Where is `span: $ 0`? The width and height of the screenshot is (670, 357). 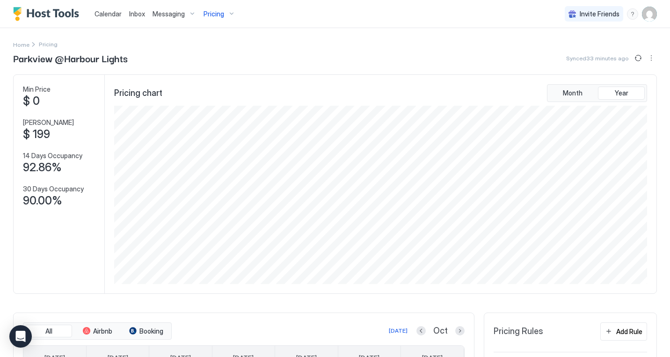 span: $ 0 is located at coordinates (31, 101).